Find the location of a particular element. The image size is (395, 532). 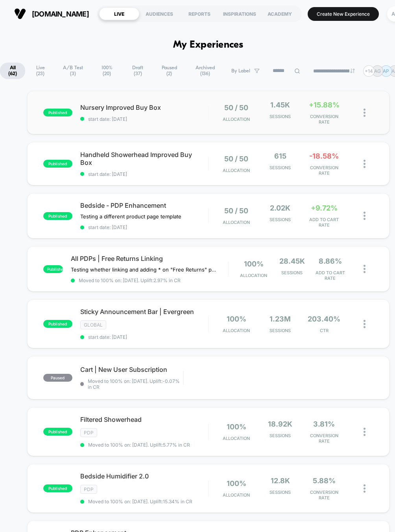

span: Cart | New User Subscription is located at coordinates (132, 369).